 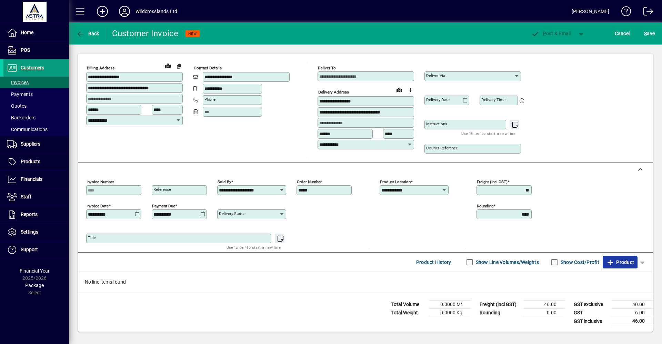 I want to click on span: Back, so click(x=88, y=33).